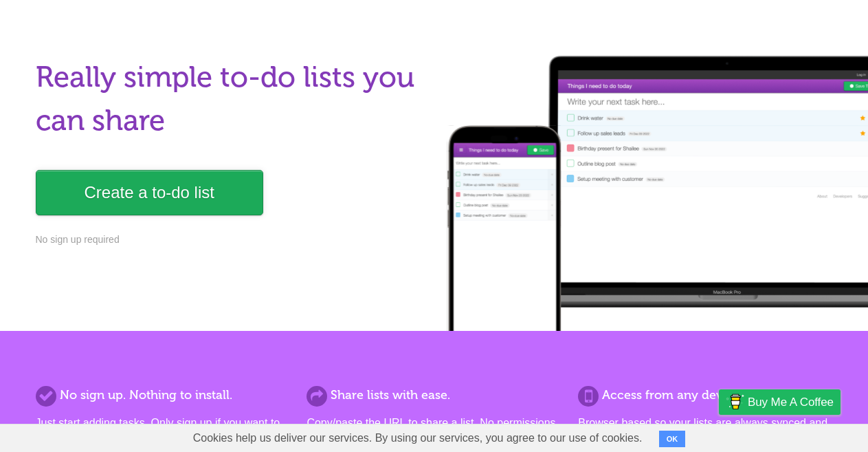 This screenshot has width=868, height=452. Describe the element at coordinates (434, 395) in the screenshot. I see `h2: Share lists with ease.` at that location.